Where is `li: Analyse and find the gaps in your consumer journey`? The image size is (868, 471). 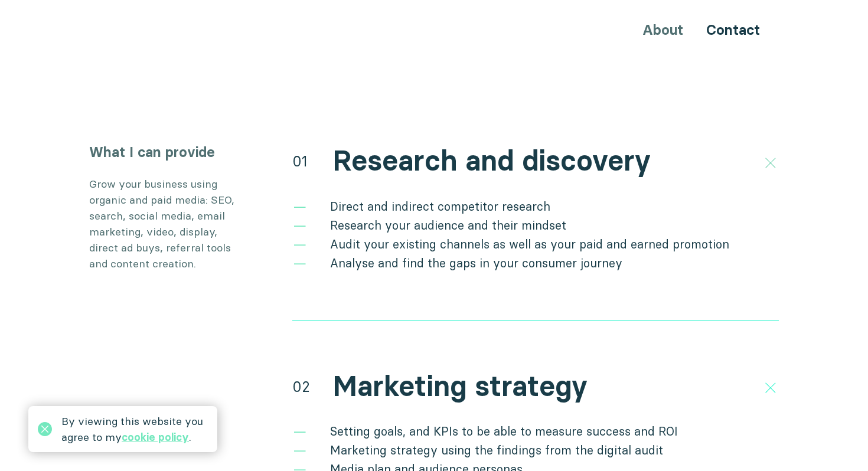
li: Analyse and find the gaps in your consumer journey is located at coordinates (536, 263).